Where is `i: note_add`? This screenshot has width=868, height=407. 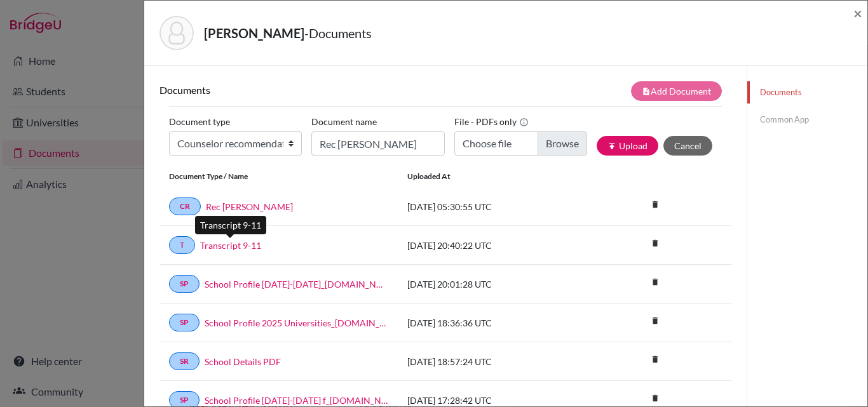 i: note_add is located at coordinates (646, 91).